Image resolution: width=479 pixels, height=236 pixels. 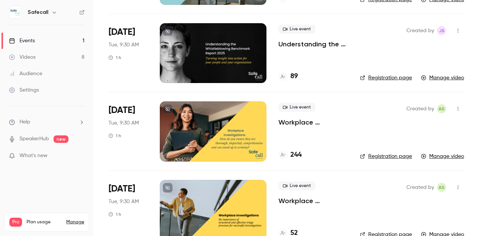 I want to click on div: Mar 11 Tue, 9:30 AM (Europe/London), so click(x=128, y=131).